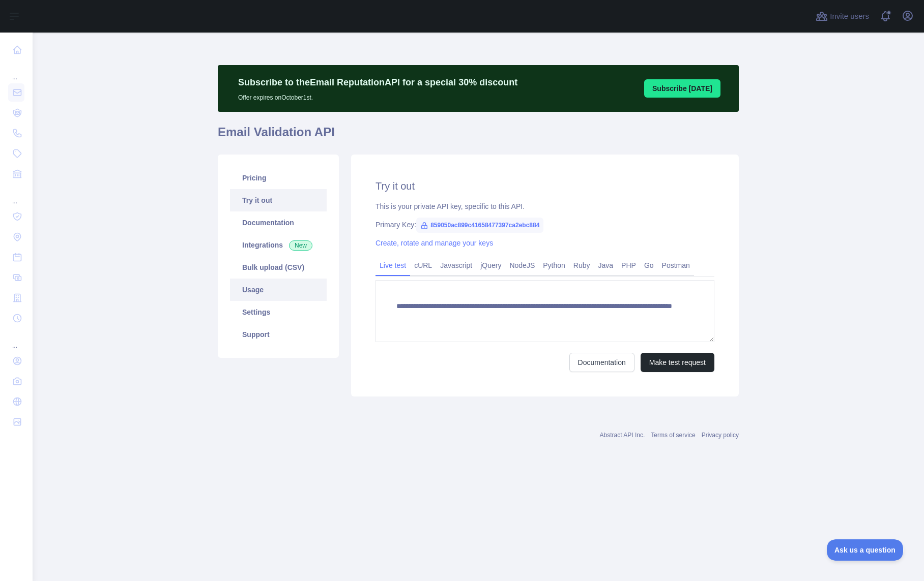 This screenshot has height=581, width=924. What do you see at coordinates (378, 82) in the screenshot?
I see `p: Subscribe to the Email Reputation API for a special 30 % discount` at bounding box center [378, 82].